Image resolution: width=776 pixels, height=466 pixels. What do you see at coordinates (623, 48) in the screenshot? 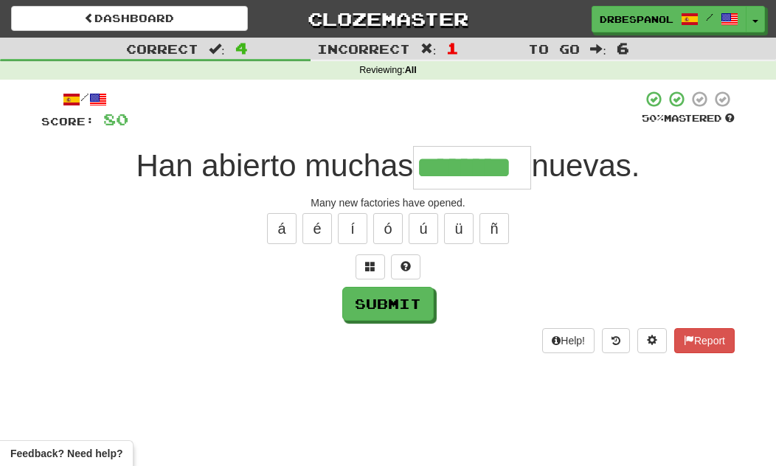
I see `span: 6` at bounding box center [623, 48].